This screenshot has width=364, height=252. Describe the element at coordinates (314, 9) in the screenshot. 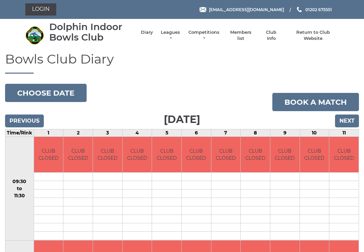

I see `a: Phone us 01202 675551` at that location.